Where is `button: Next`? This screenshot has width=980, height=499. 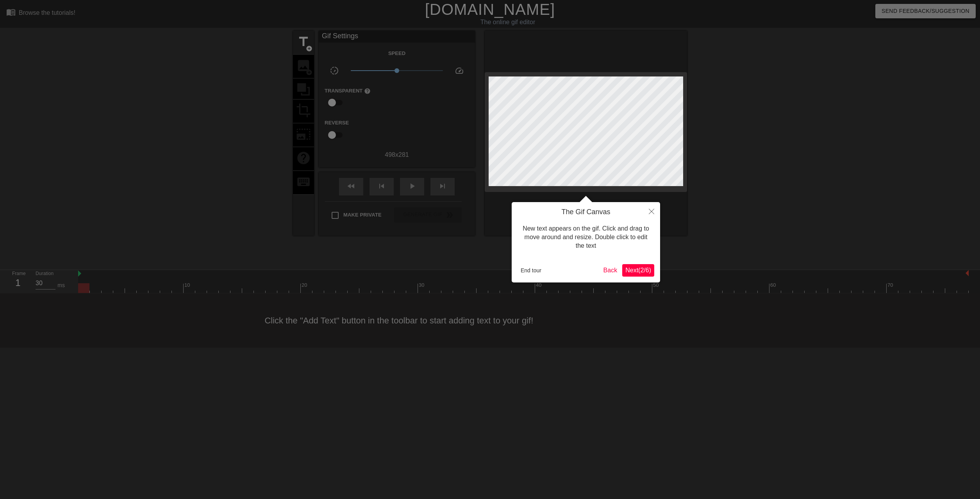 button: Next is located at coordinates (638, 271).